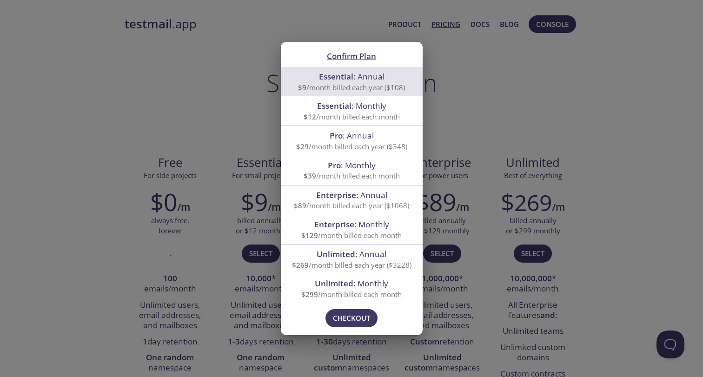  Describe the element at coordinates (302, 146) in the screenshot. I see `span: $29` at that location.